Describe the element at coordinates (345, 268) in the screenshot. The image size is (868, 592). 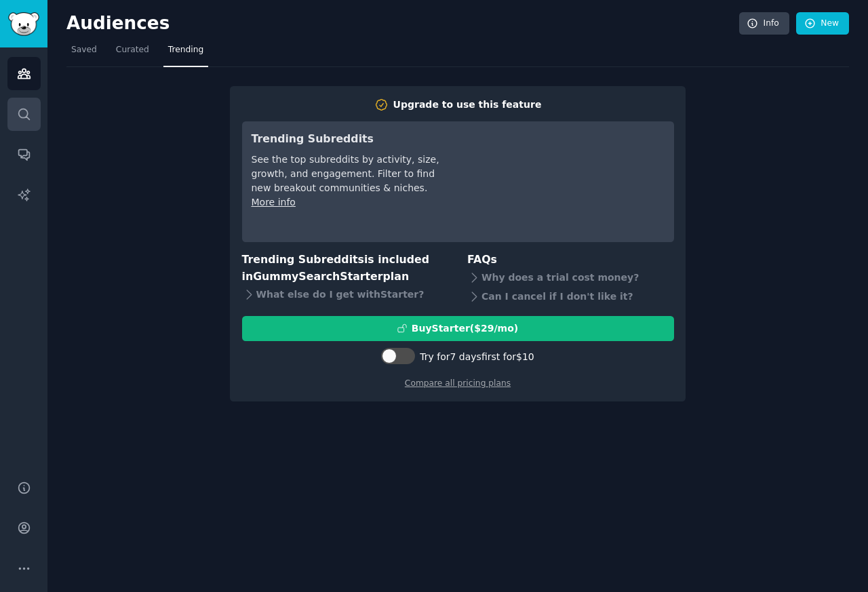
I see `h3: Trending Subreddits is included in plan` at that location.